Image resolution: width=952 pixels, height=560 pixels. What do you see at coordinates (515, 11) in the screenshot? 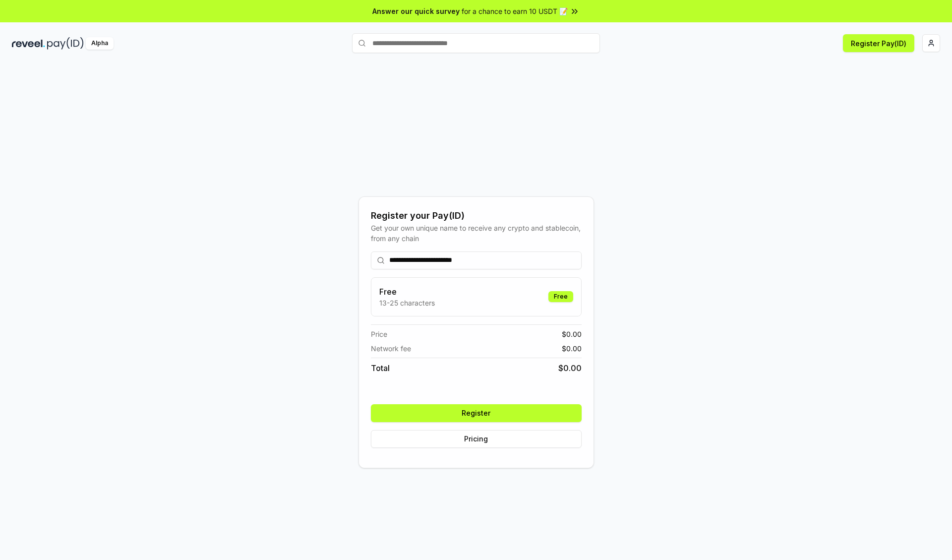
I see `span: for a chance to earn 10 USDT 📝` at bounding box center [515, 11].